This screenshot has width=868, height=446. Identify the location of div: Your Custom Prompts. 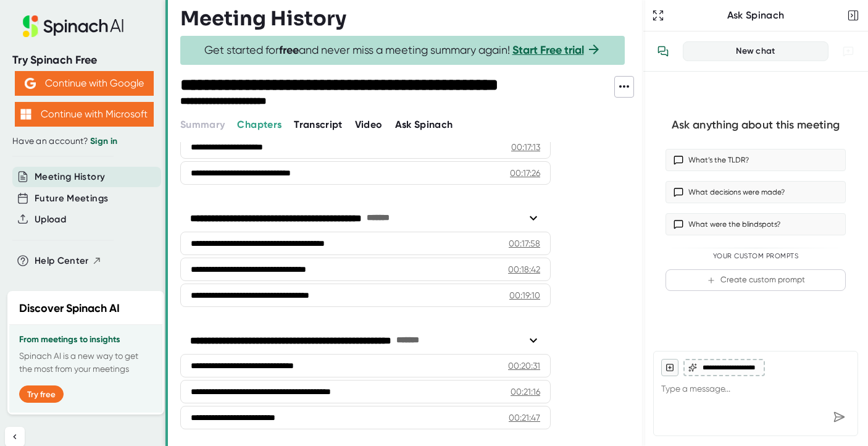
(756, 256).